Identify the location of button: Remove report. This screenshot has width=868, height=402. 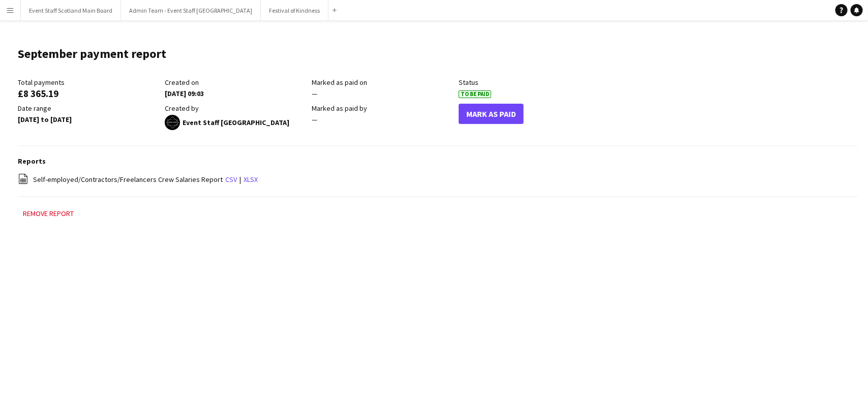
(48, 213).